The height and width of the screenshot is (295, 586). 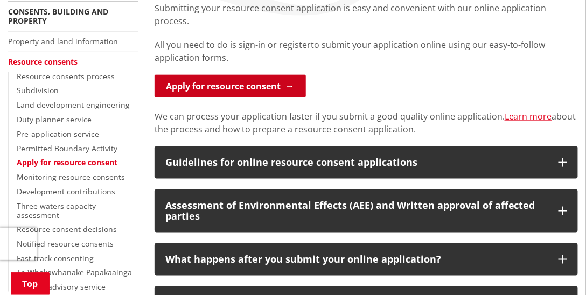 I want to click on button: Guidelines for online resource consent applications, so click(x=366, y=163).